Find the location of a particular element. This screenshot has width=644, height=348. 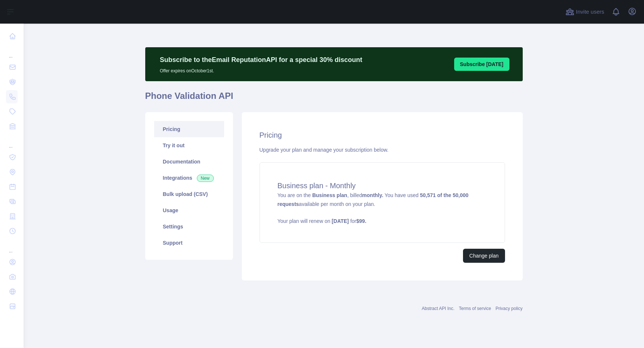

a: Pricing is located at coordinates (189, 129).